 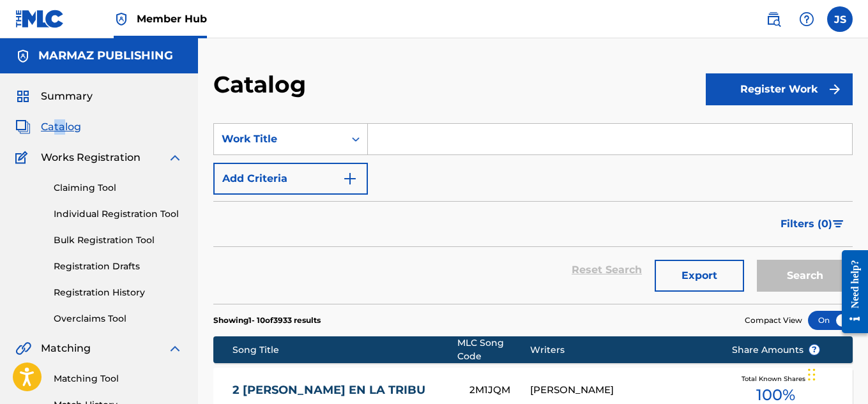 What do you see at coordinates (773, 19) in the screenshot?
I see `img: search` at bounding box center [773, 19].